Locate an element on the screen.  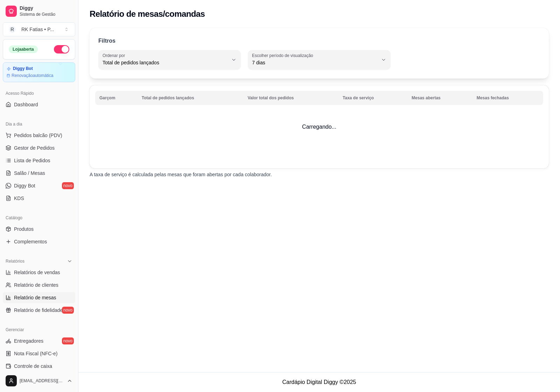
article: Diggy Bot is located at coordinates (23, 68).